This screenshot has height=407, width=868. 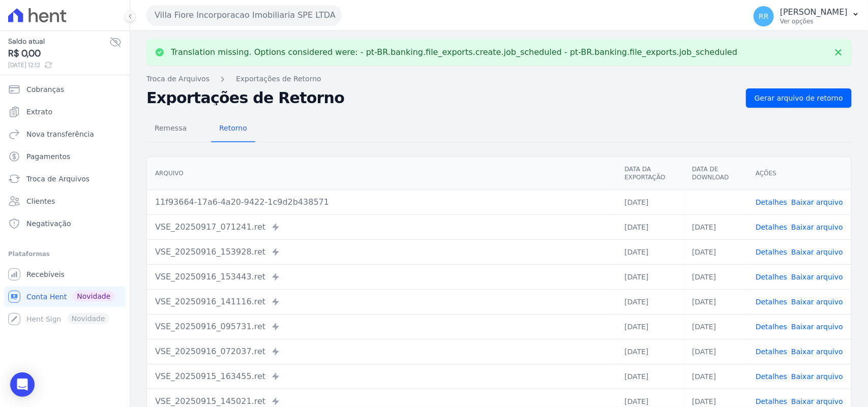 I want to click on a: Nova transferência, so click(x=65, y=134).